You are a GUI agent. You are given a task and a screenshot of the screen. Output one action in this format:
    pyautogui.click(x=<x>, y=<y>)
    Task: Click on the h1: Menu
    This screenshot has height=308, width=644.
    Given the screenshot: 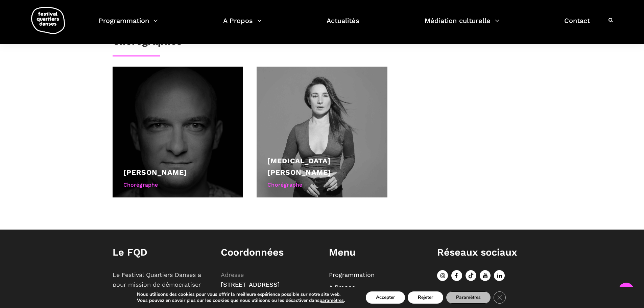 What is the action you would take?
    pyautogui.click(x=376, y=252)
    